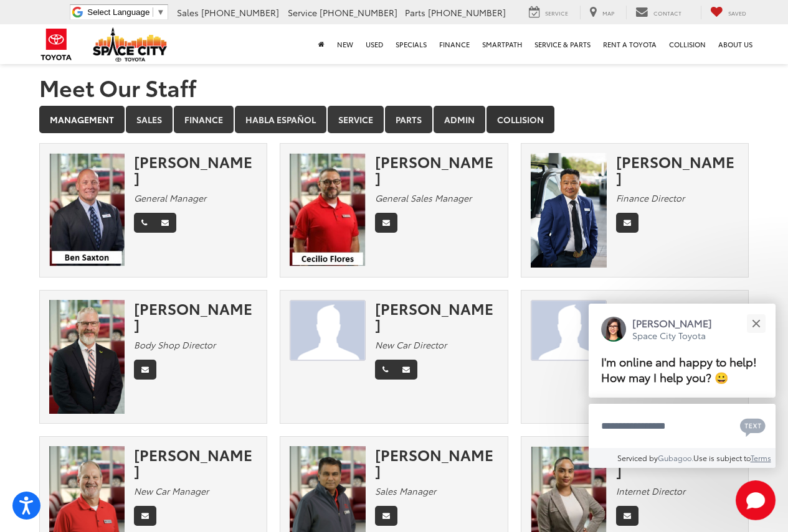  Describe the element at coordinates (394, 87) in the screenshot. I see `div: Meet Our Staff` at that location.